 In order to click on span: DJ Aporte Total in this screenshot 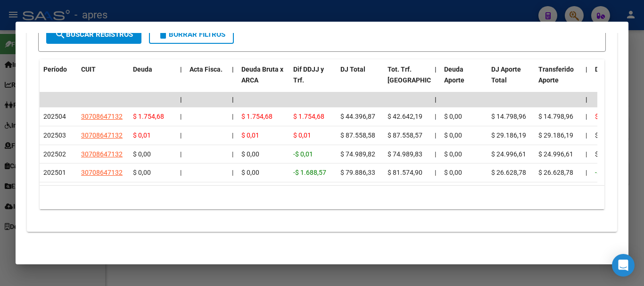, I will do `click(506, 74)`.